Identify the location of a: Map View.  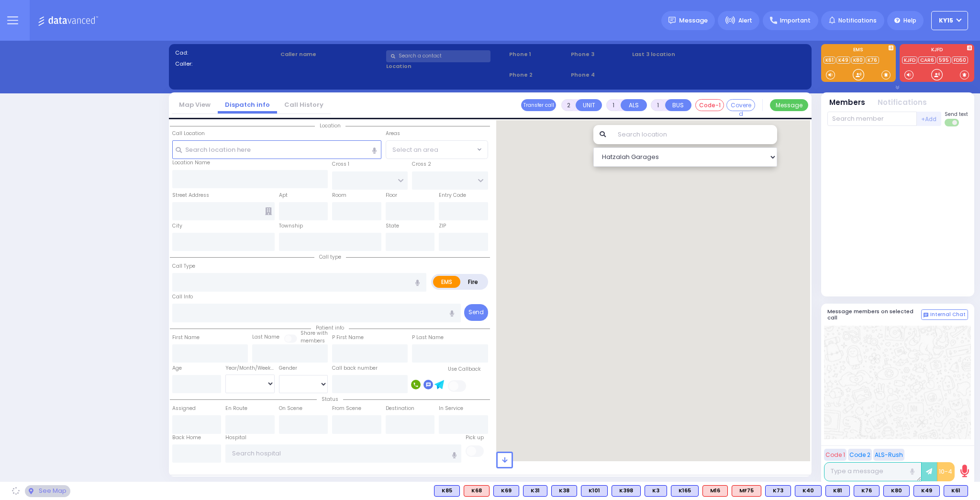
(195, 105).